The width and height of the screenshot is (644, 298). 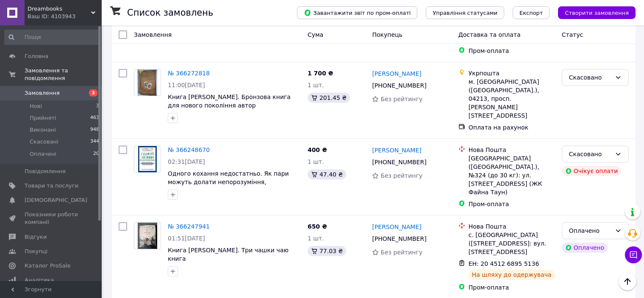 I want to click on span: 344, so click(x=95, y=142).